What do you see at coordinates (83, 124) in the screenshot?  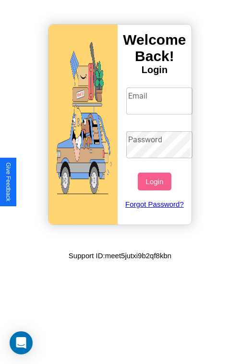 I see `img: gif` at bounding box center [83, 124].